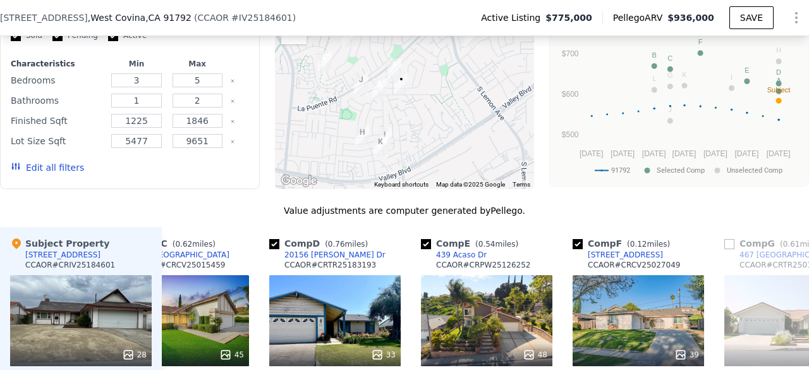 The height and width of the screenshot is (370, 809). I want to click on div: 45, so click(231, 355).